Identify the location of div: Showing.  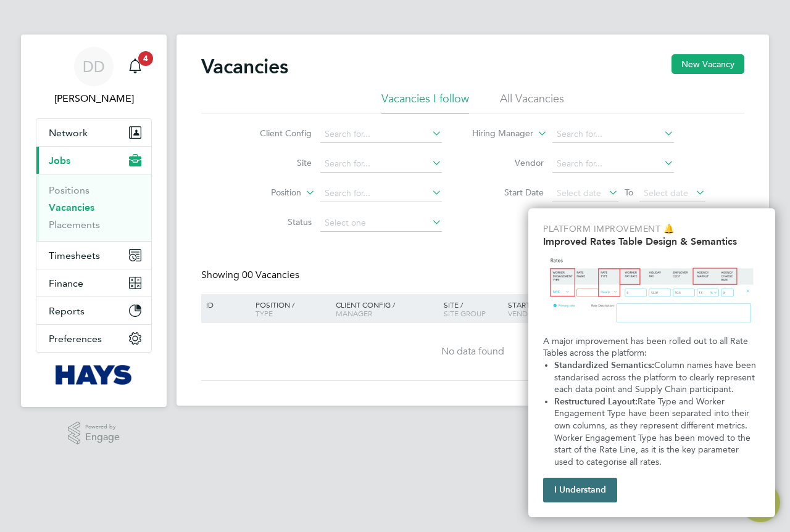
(251, 275).